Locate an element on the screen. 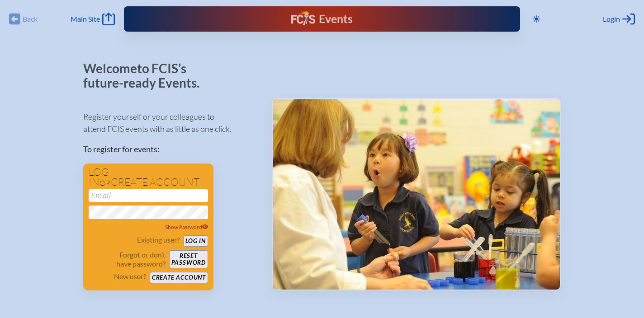 This screenshot has height=318, width=644. p: New user? is located at coordinates (130, 277).